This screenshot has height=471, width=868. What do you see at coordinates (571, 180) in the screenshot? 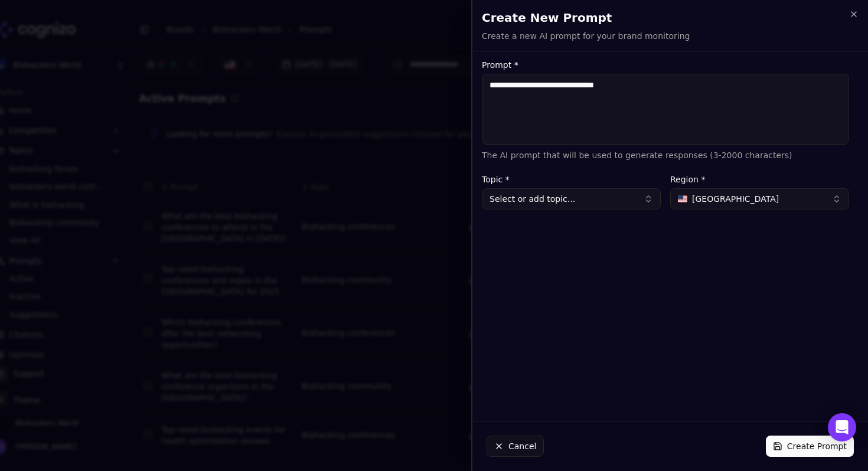
I see `label: Topic *` at bounding box center [571, 180].